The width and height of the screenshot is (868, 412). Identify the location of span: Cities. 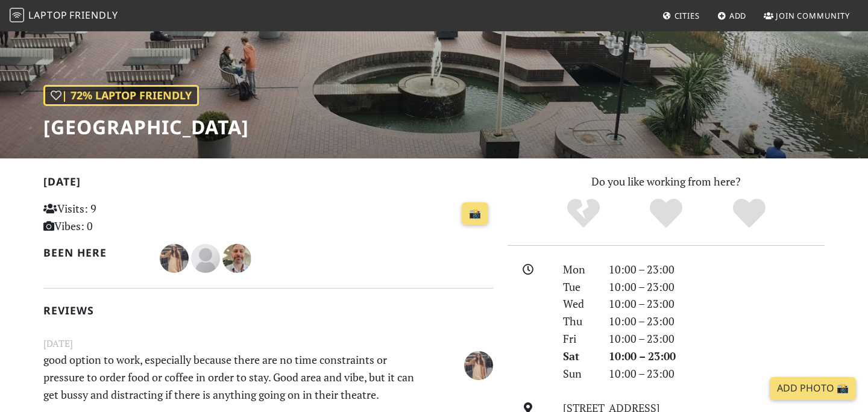
(687, 15).